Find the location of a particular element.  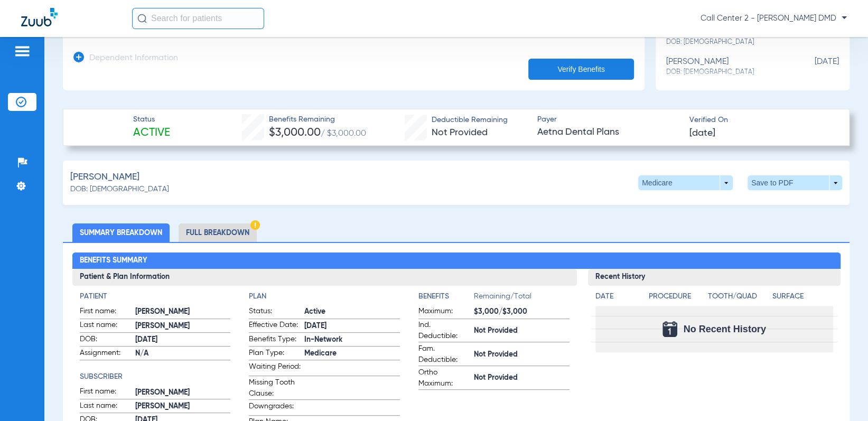

span: In-Network is located at coordinates (352, 340).